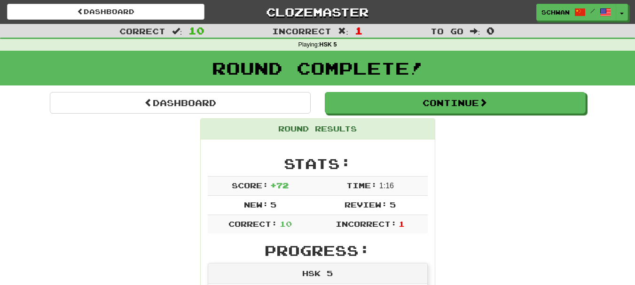 The height and width of the screenshot is (285, 635). I want to click on div: HSK 5, so click(318, 274).